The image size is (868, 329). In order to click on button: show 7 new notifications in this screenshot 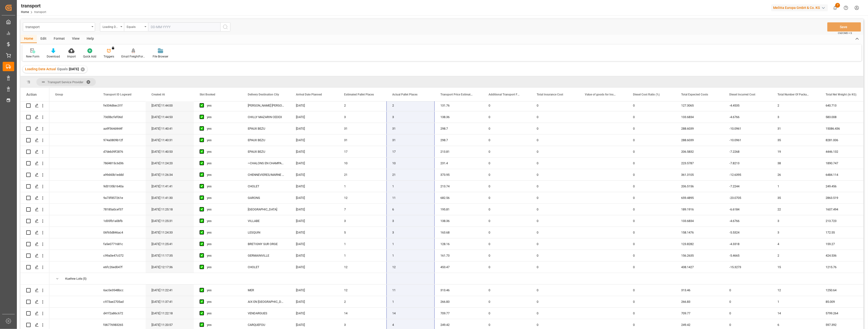, I will do `click(835, 7)`.